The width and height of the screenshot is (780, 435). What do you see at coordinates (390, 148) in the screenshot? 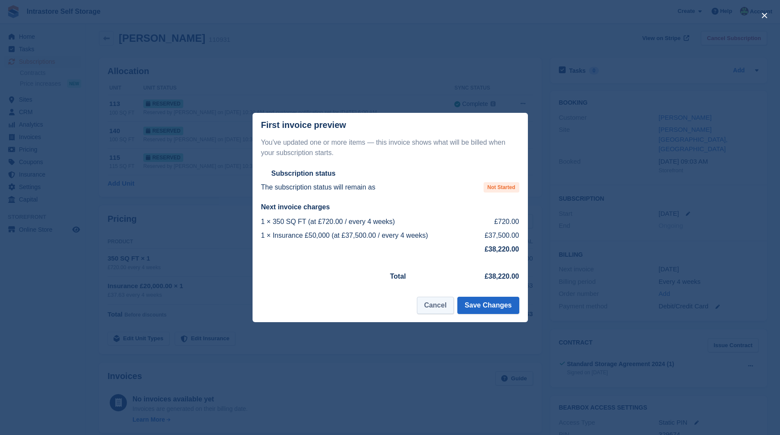
I see `p: You've updated one or more items — this invoice shows what will be billed when your subscription ...` at bounding box center [390, 148].